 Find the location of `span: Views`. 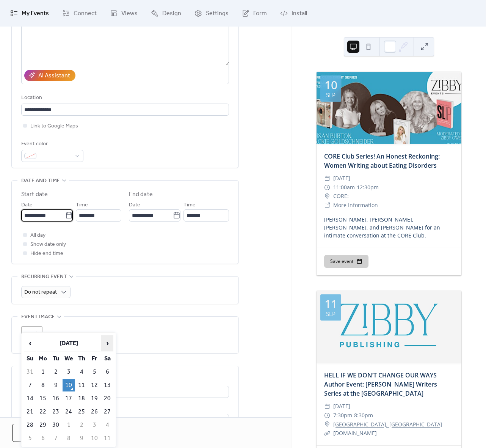

span: Views is located at coordinates (129, 14).